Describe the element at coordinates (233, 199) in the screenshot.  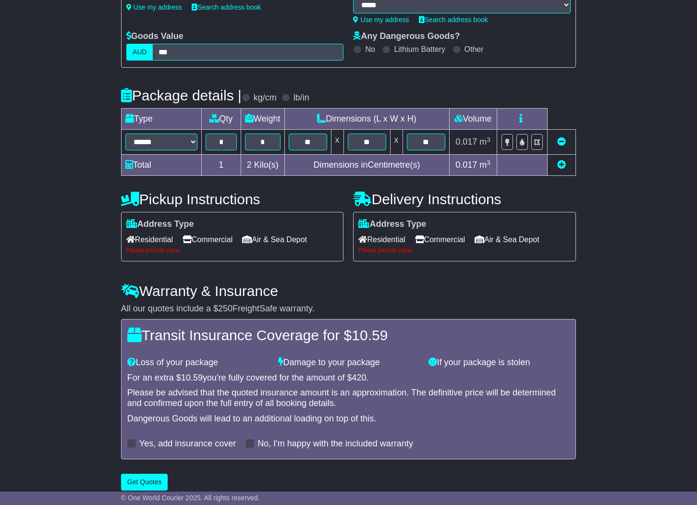
I see `h4: Pickup Instructions` at that location.